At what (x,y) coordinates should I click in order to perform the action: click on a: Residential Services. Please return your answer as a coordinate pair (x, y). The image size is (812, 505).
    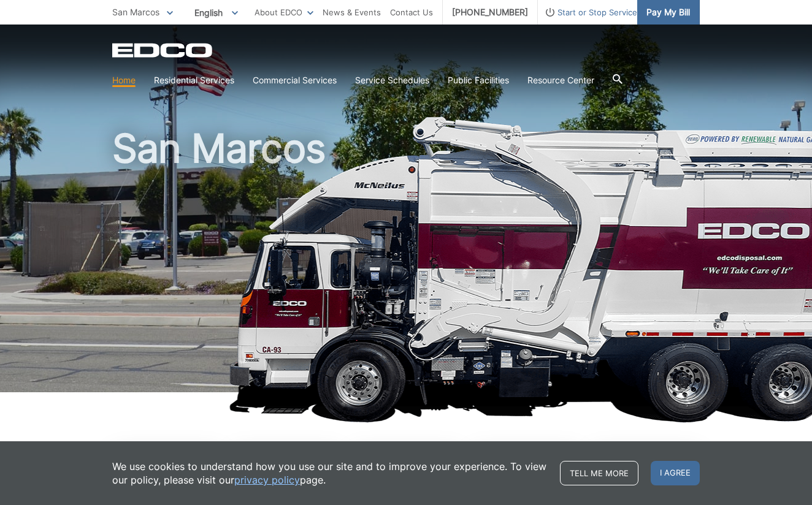
    Looking at the image, I should click on (194, 80).